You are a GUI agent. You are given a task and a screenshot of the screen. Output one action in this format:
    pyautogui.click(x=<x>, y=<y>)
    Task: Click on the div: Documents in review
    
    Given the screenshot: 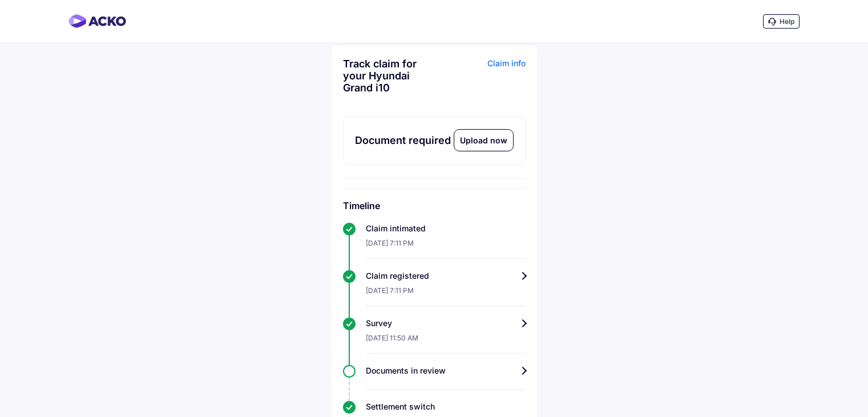 What is the action you would take?
    pyautogui.click(x=446, y=371)
    